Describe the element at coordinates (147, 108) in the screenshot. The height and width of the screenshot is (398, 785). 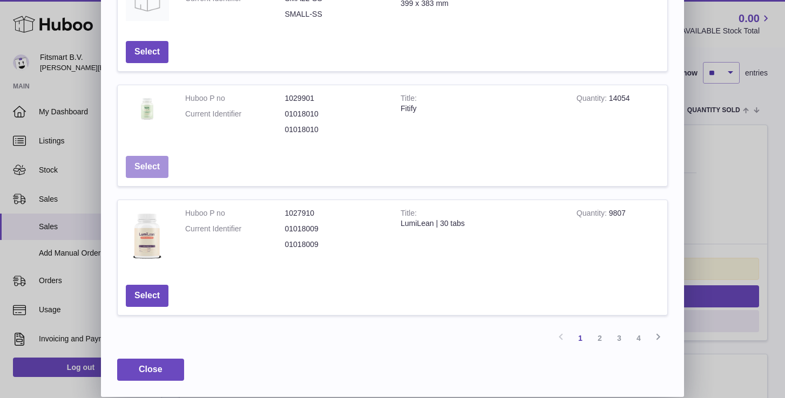
I see `img: Fitify` at that location.